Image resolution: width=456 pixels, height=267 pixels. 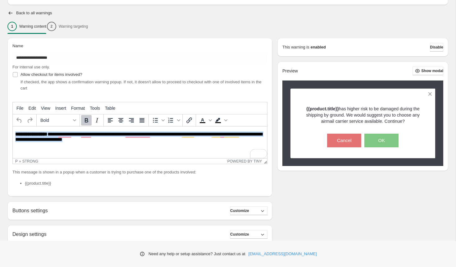 I want to click on button: Formats, so click(x=58, y=120).